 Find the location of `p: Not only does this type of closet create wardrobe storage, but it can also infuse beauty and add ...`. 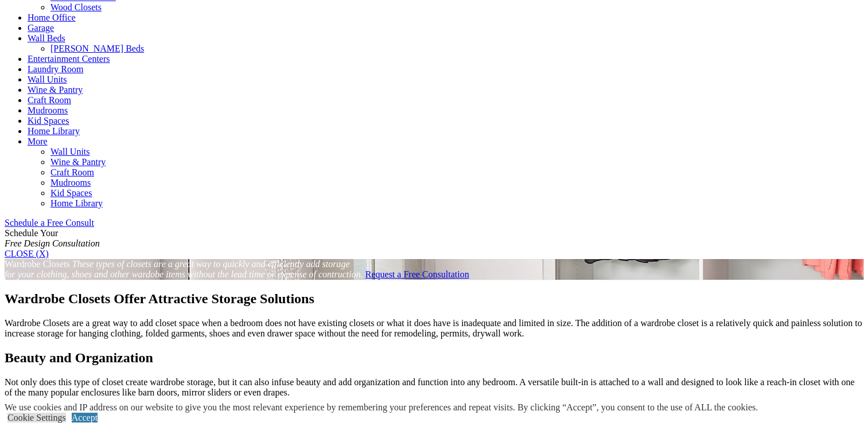

p: Not only does this type of closet create wardrobe storage, but it can also infuse beauty and add ... is located at coordinates (433, 388).